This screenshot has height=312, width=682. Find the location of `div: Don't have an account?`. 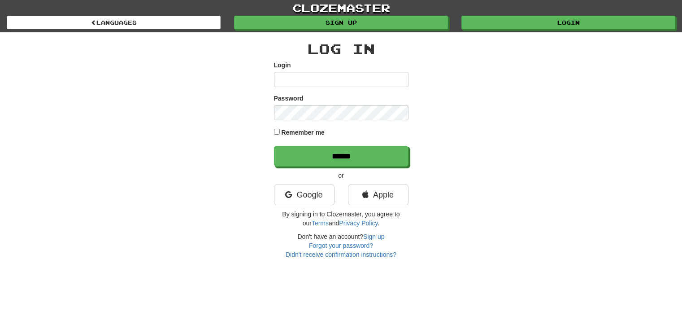

div: Don't have an account? is located at coordinates (341, 245).